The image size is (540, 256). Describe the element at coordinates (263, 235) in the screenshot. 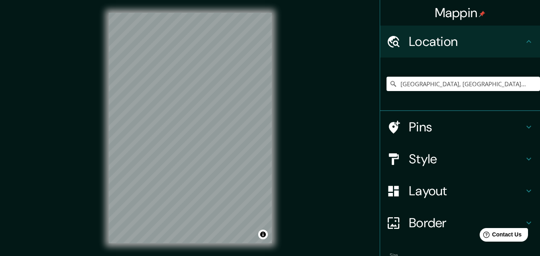

I see `button: Toggle attribution` at that location.